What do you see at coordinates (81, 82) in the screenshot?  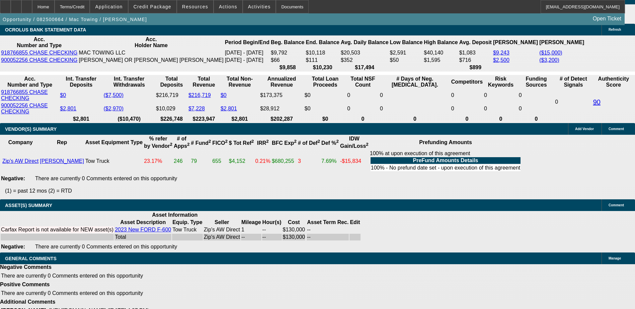 I see `th: Int. Transfer Deposits` at bounding box center [81, 82].